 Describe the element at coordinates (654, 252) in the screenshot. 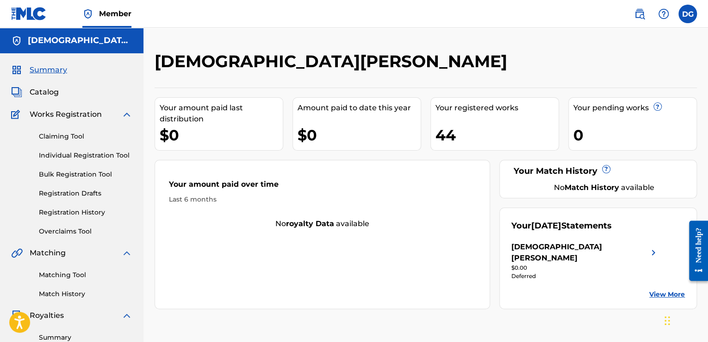

I see `img: right chevron icon` at that location.